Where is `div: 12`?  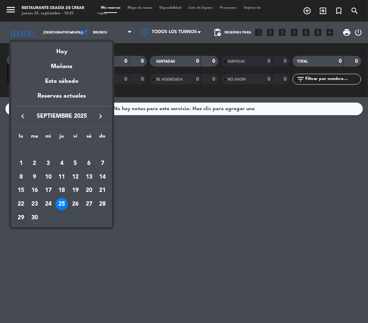 div: 12 is located at coordinates (75, 177).